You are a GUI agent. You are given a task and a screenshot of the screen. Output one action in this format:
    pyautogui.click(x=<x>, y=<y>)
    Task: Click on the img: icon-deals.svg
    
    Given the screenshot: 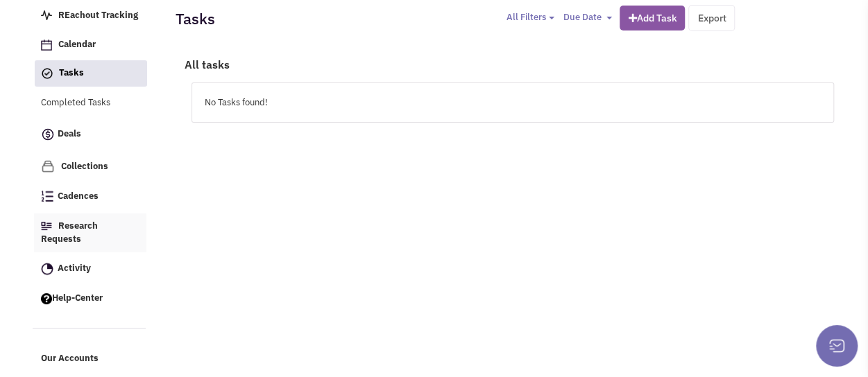 What is the action you would take?
    pyautogui.click(x=47, y=135)
    